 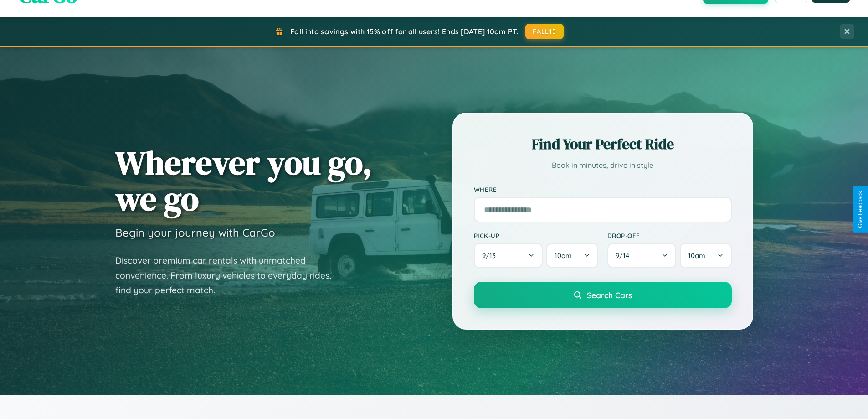 What do you see at coordinates (545, 31) in the screenshot?
I see `button: FALL15` at bounding box center [545, 31].